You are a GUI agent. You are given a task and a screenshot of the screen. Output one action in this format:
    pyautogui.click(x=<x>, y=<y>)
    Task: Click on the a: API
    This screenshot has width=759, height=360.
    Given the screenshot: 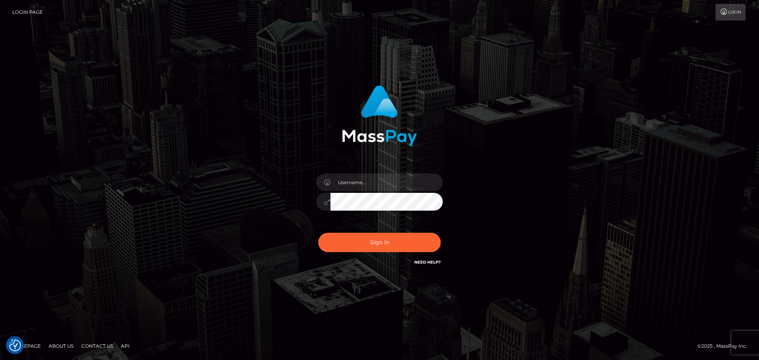 What is the action you would take?
    pyautogui.click(x=125, y=346)
    